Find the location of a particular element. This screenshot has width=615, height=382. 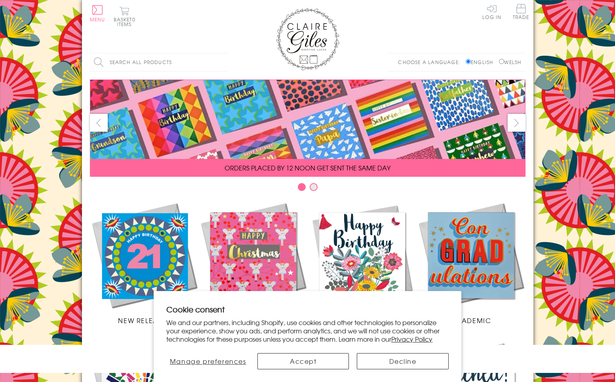

button: Carousel Page 2 is located at coordinates (313, 187).